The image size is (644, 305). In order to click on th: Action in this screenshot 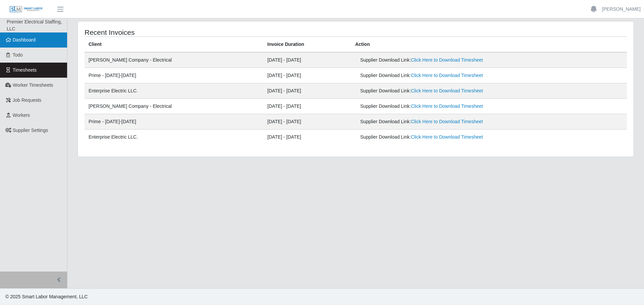, I will do `click(489, 44)`.